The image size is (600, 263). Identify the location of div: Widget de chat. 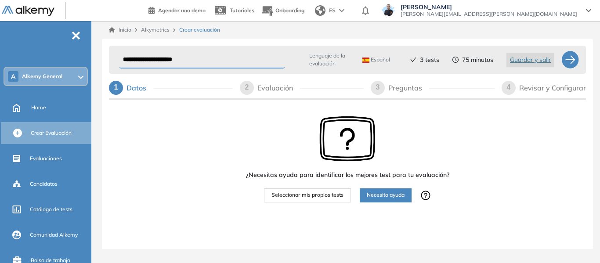
(578, 242).